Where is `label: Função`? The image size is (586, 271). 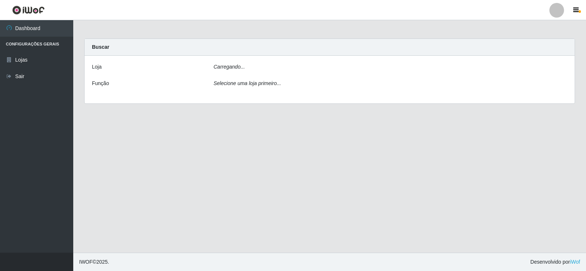
label: Função is located at coordinates (100, 83).